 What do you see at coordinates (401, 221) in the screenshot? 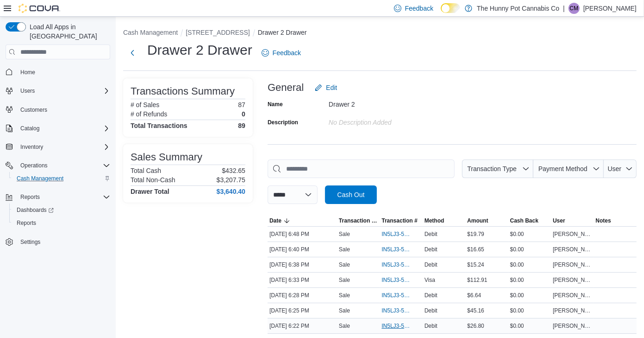
I see `button: Transaction #` at bounding box center [401, 221].